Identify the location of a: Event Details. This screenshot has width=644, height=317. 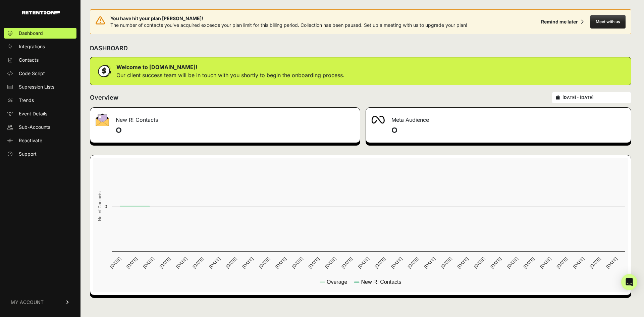
(40, 114).